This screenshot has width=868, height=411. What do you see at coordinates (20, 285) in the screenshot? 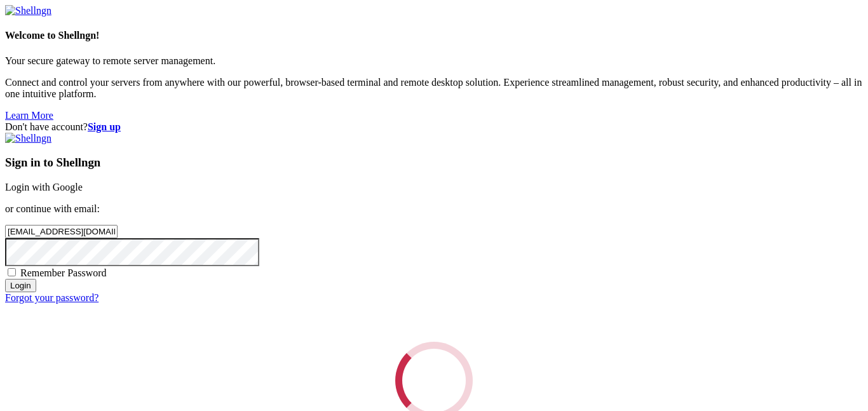
I see `input: Login` at bounding box center [20, 285].